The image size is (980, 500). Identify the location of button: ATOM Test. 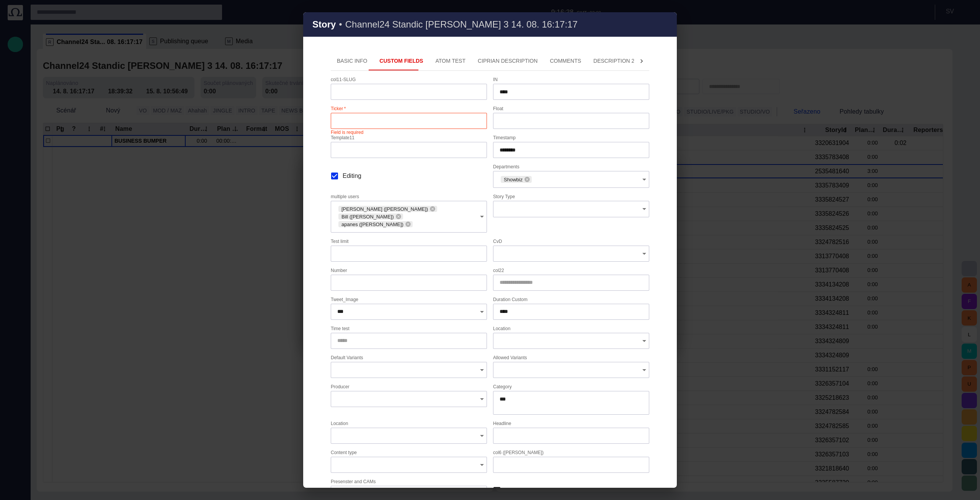
(450, 61).